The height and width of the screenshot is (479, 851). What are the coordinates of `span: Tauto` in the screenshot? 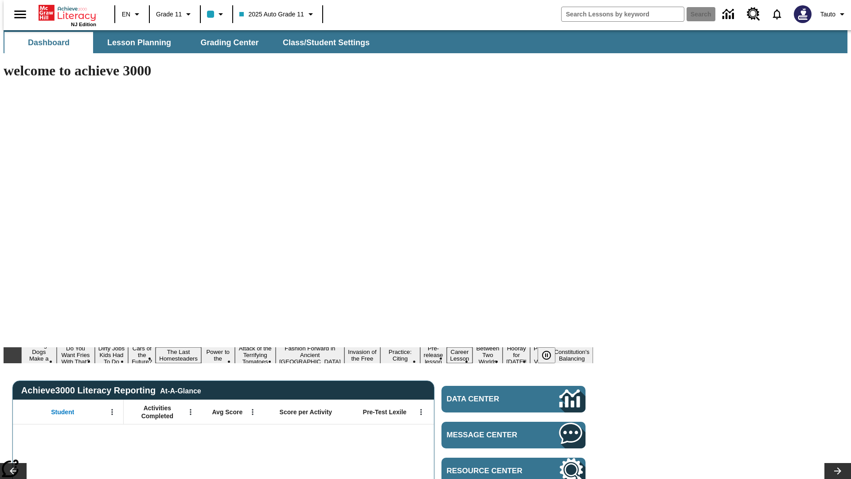 It's located at (828, 14).